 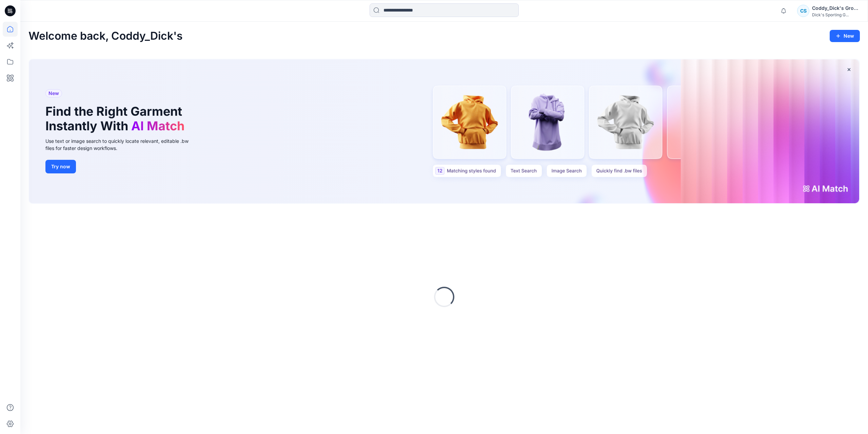 I want to click on span: AI Match, so click(x=158, y=126).